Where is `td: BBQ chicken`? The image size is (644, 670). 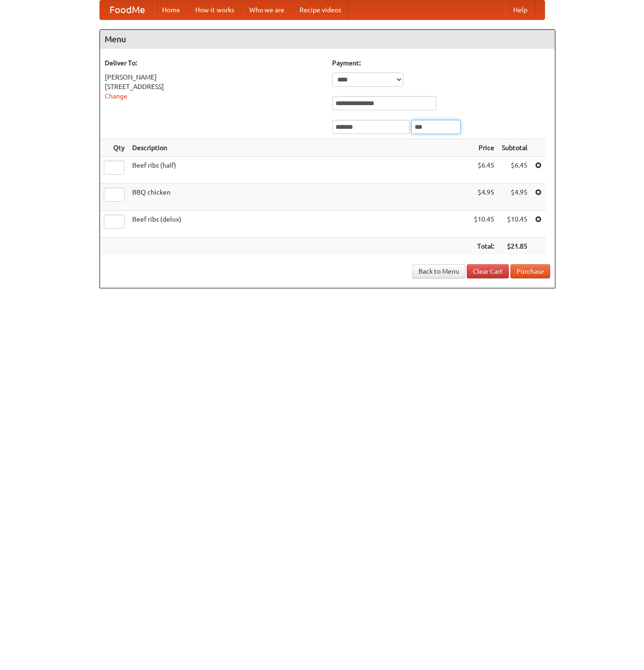 td: BBQ chicken is located at coordinates (299, 197).